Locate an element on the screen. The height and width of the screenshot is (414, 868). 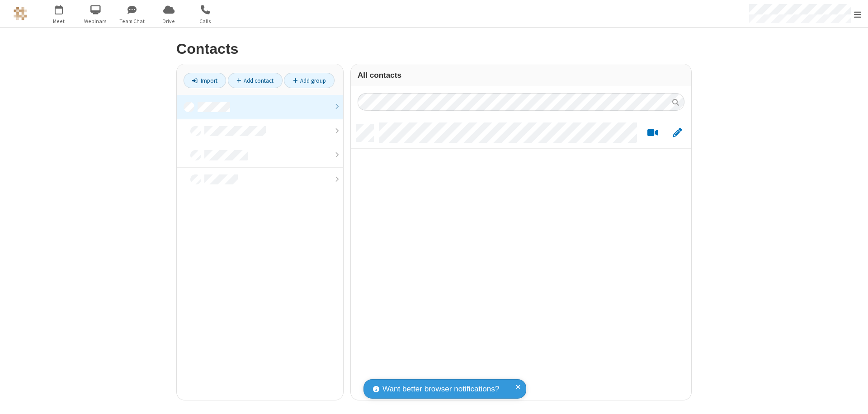
a: Add contact is located at coordinates (255, 80).